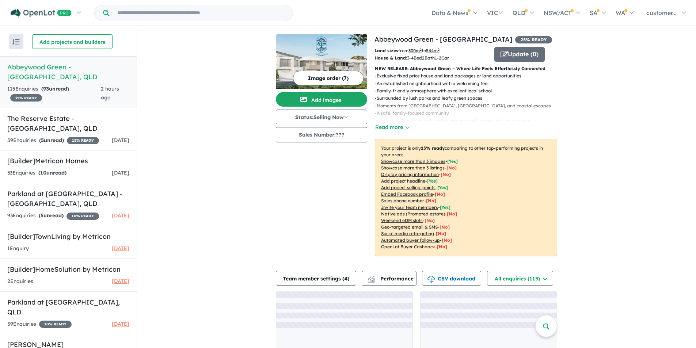 The height and width of the screenshot is (348, 696). What do you see at coordinates (403, 201) in the screenshot?
I see `u: Sales phone number` at bounding box center [403, 201].